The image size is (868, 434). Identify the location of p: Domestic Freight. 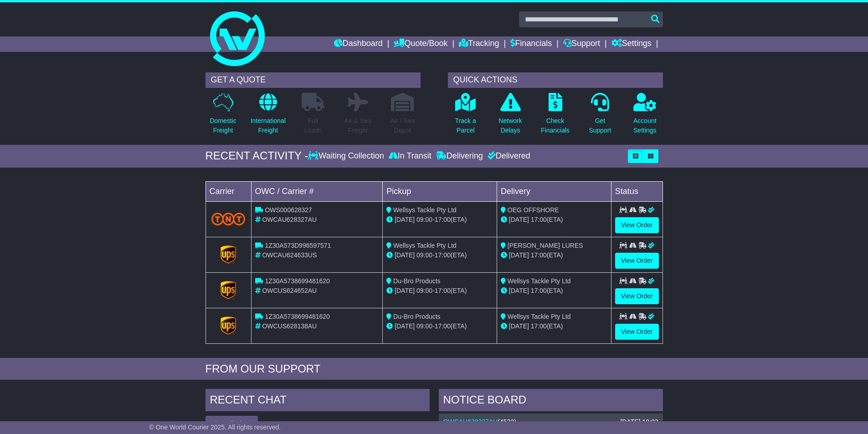
(223, 126).